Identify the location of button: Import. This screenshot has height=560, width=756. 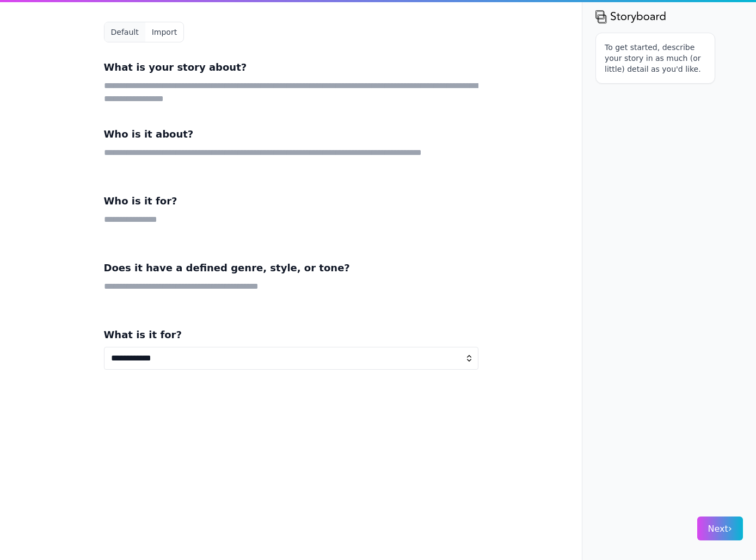
(165, 32).